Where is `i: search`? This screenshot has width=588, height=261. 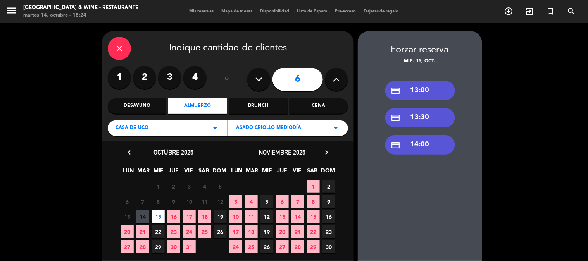
i: search is located at coordinates (571, 11).